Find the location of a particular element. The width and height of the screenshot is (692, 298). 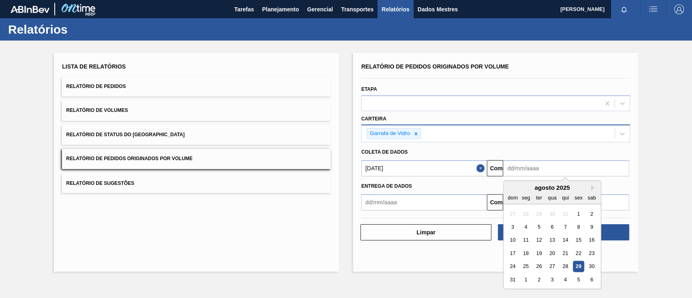

div: Choose segunda-feira, 18 de agosto de 2025 is located at coordinates (526, 253).